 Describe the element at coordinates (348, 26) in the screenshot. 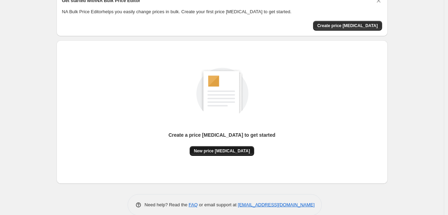

I see `button: Create price change job` at that location.